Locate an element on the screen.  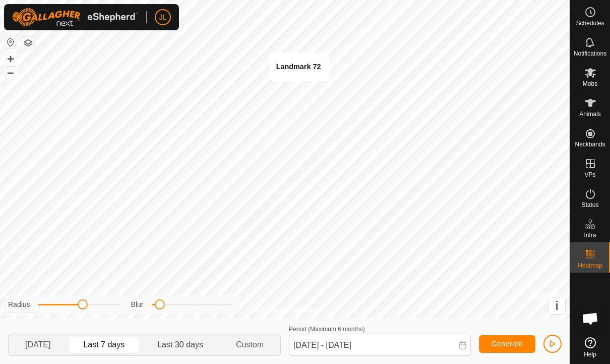
span: Last 30 days is located at coordinates (180, 344).